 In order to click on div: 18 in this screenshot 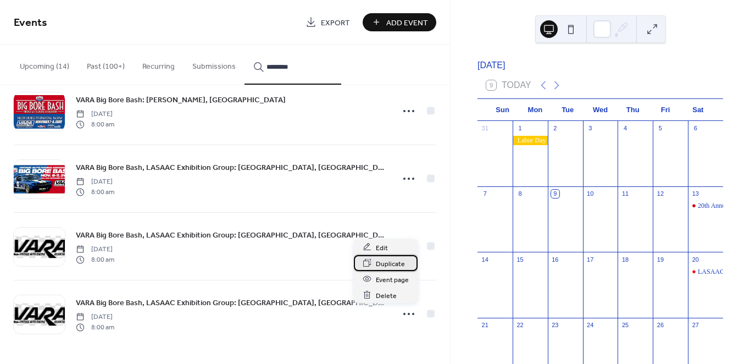, I will do `click(624, 259)`.